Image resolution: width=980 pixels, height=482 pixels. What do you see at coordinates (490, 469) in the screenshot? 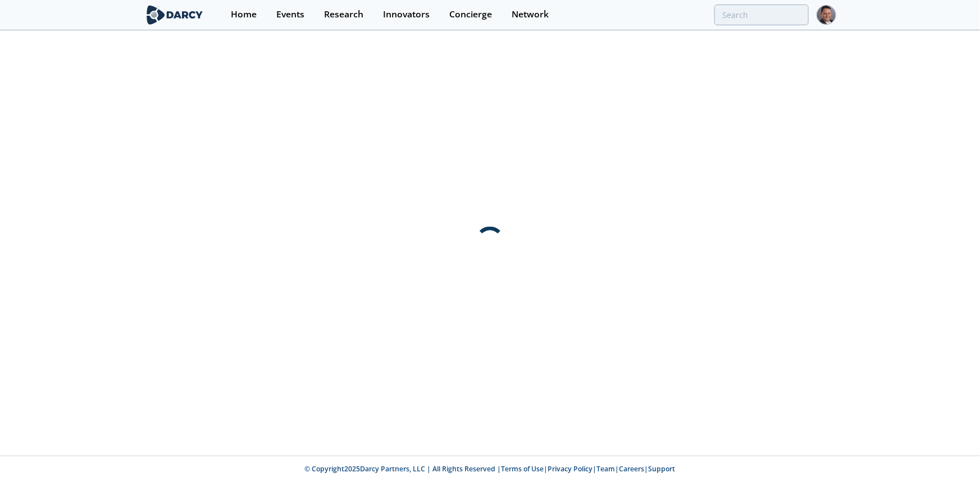
I see `p: © Copyright 2025 Darcy Partners, LLC | All Rights Reserved | | | | |` at bounding box center [490, 469].